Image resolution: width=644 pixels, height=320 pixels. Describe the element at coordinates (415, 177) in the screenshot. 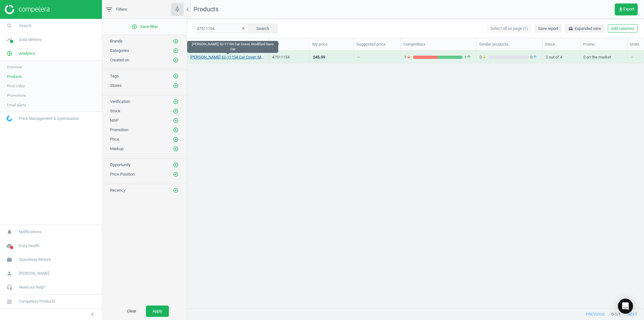

I see `div: grid` at that location.